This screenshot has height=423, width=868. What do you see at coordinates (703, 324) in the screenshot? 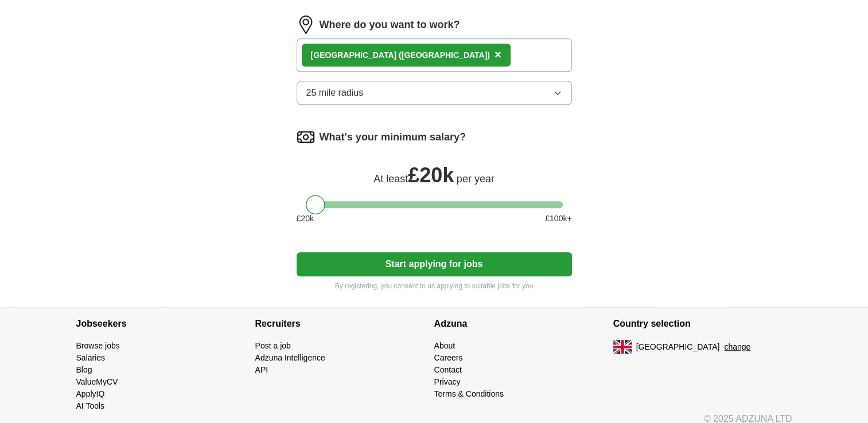
I see `h4: Country selection` at bounding box center [703, 324].